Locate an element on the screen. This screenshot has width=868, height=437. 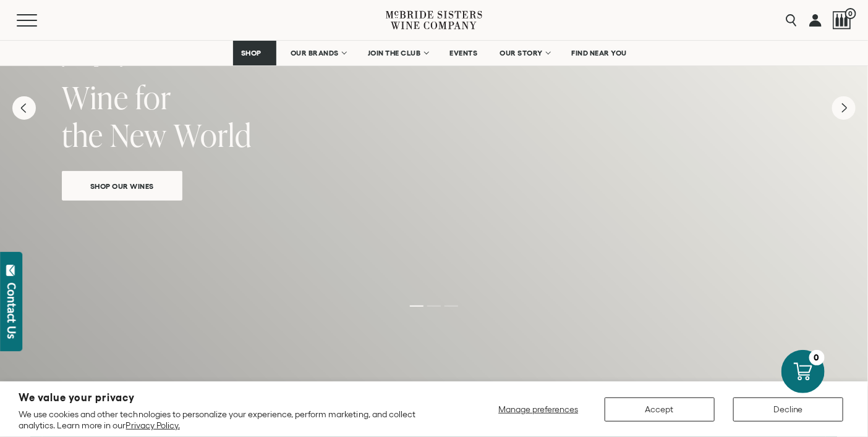
span: FIND NEAR YOU is located at coordinates (599, 53).